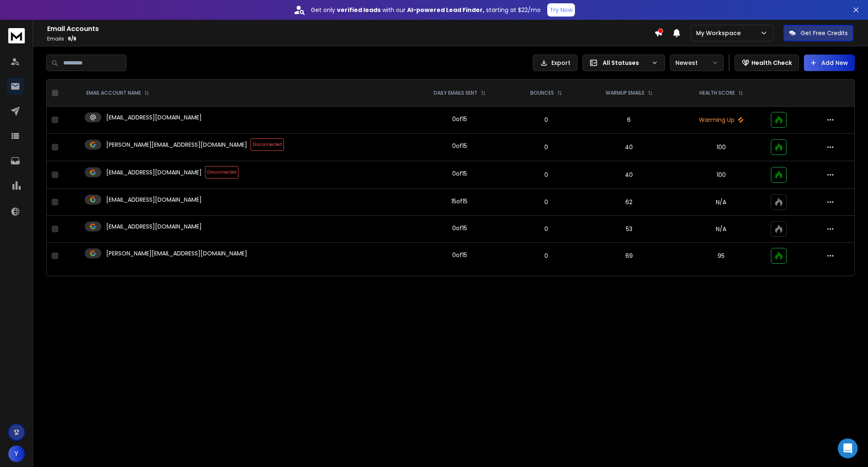 The height and width of the screenshot is (467, 868). Describe the element at coordinates (72, 38) in the screenshot. I see `span: 6 / 6` at that location.